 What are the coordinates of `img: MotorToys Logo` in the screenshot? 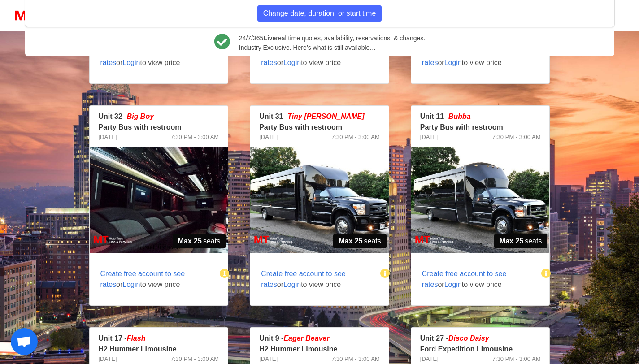 It's located at (40, 16).